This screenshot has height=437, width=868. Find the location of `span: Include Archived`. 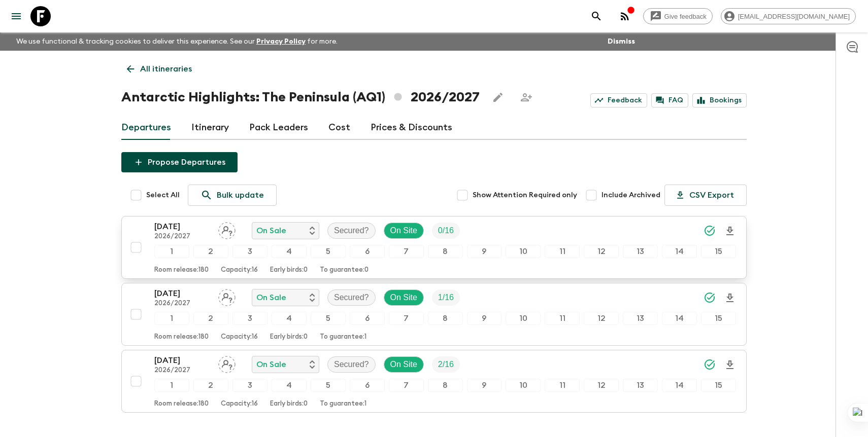

span: Include Archived is located at coordinates (631, 196).